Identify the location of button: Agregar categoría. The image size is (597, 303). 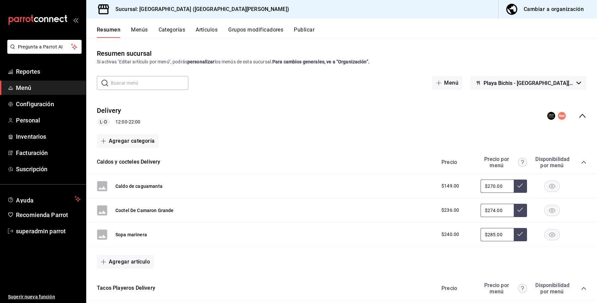
(128, 141).